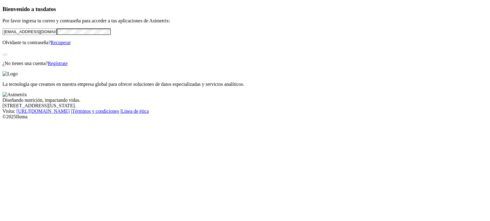  What do you see at coordinates (15, 95) in the screenshot?
I see `img: Asimetrix` at bounding box center [15, 95].